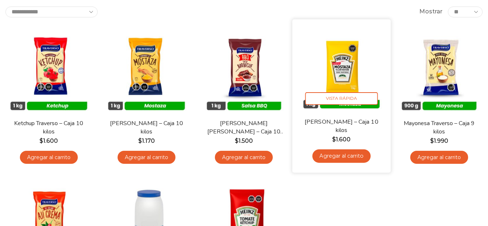 This screenshot has width=488, height=226. What do you see at coordinates (439, 141) in the screenshot?
I see `bdi: 1.990` at bounding box center [439, 141].